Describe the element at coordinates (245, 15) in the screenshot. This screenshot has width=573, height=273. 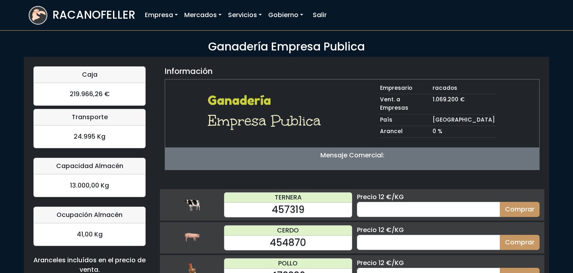
I see `a: Servicios` at that location.